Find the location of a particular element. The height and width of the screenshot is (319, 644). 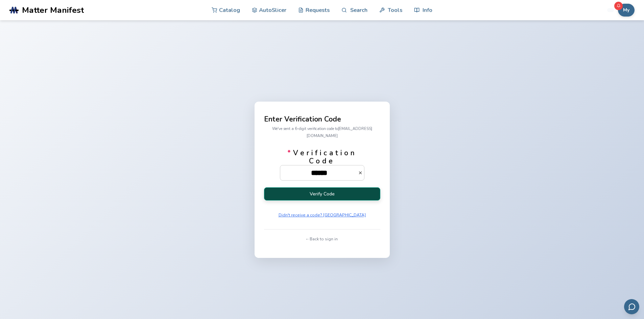

label: Verification Code is located at coordinates (322, 165).